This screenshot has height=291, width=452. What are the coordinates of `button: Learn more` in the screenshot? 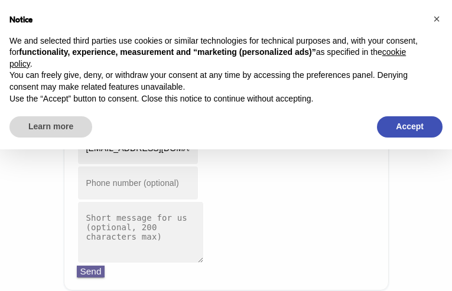 It's located at (51, 127).